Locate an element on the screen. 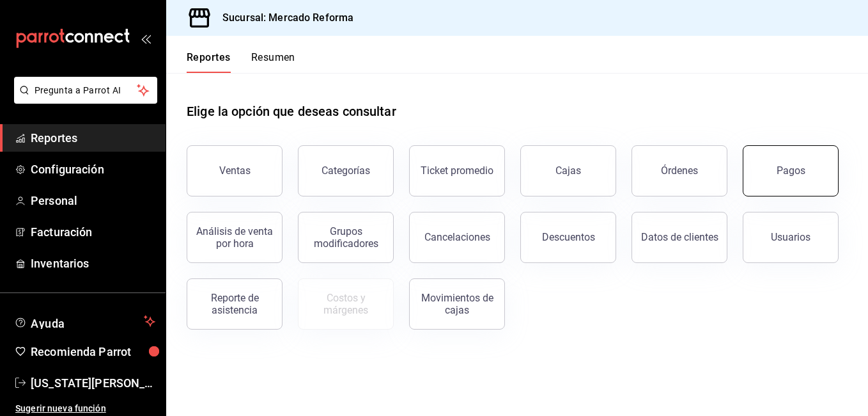 Image resolution: width=868 pixels, height=416 pixels. span: Ayuda is located at coordinates (85, 321).